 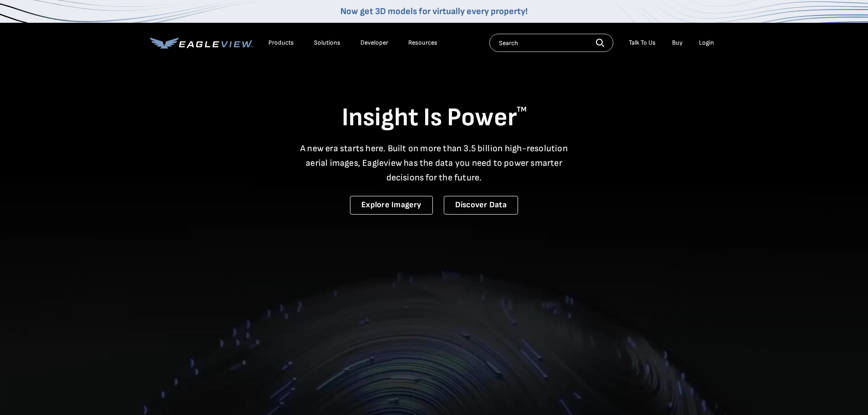 What do you see at coordinates (434, 11) in the screenshot?
I see `a: Now get 3D models for virtually every property!` at bounding box center [434, 11].